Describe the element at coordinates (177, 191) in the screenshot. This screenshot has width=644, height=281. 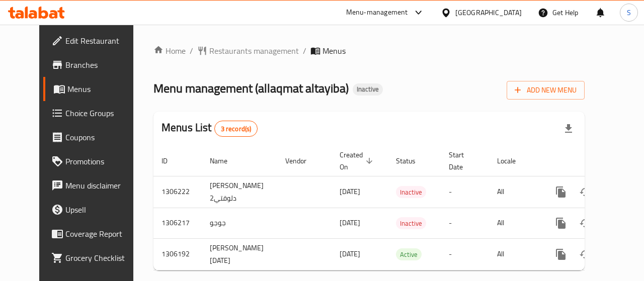
I see `td: 1306222` at that location.